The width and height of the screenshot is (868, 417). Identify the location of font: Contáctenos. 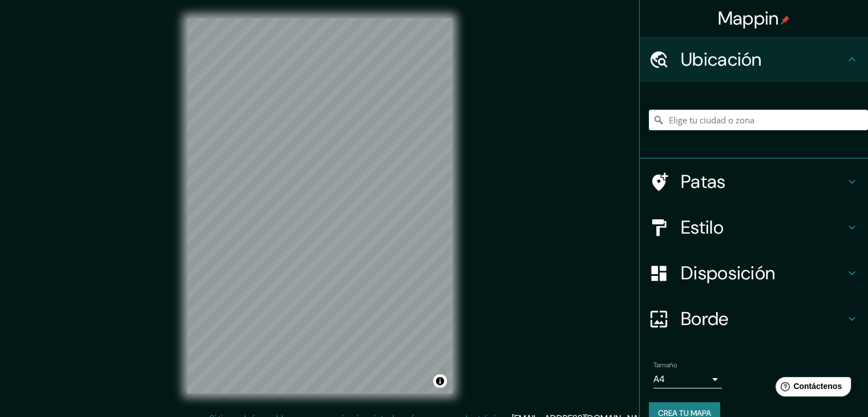
(51, 14).